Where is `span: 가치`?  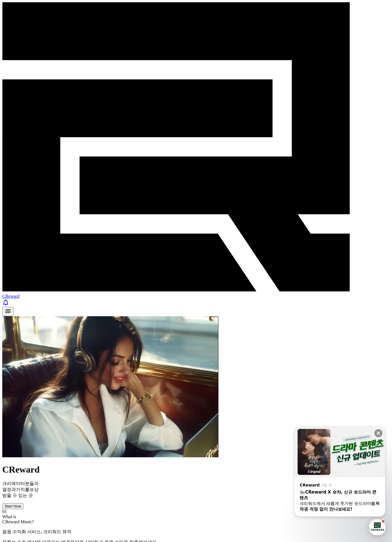
span: 가치 is located at coordinates (20, 489).